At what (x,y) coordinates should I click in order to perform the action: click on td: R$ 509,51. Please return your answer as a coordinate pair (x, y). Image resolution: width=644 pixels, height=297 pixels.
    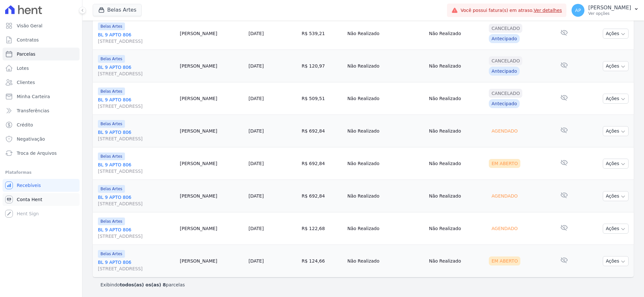
    Looking at the image, I should click on (322, 98).